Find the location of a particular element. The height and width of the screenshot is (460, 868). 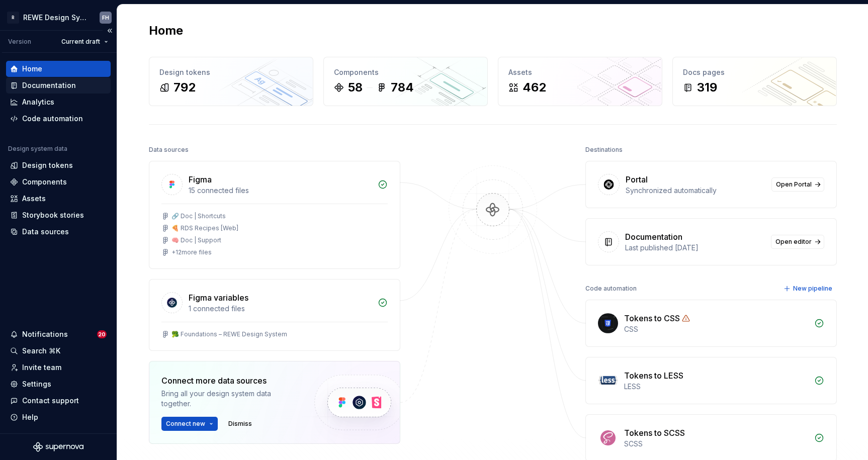

button: Current draft is located at coordinates (84, 42).